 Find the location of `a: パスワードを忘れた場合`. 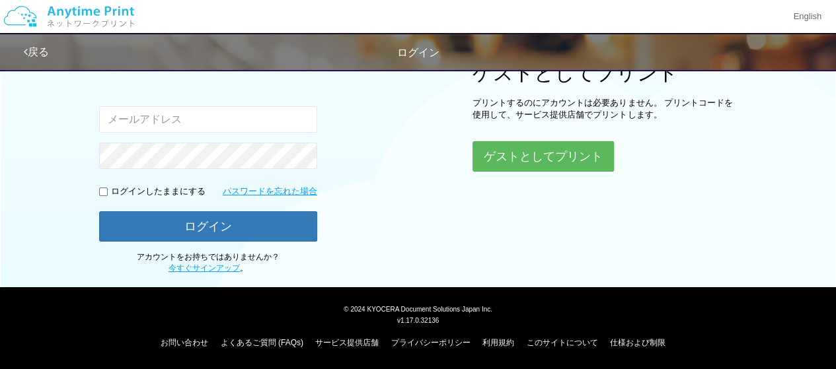

a: パスワードを忘れた場合 is located at coordinates (270, 192).